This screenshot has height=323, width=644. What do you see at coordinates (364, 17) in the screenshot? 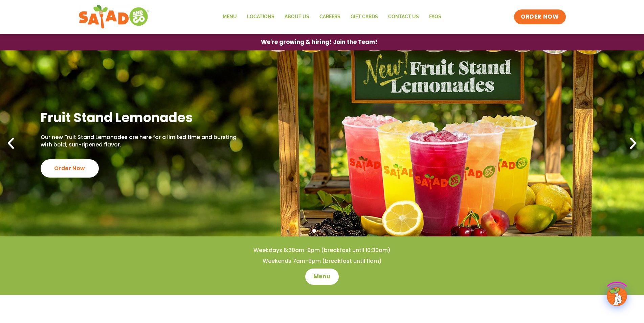
I see `a: GIFT CARDS` at bounding box center [364, 17].